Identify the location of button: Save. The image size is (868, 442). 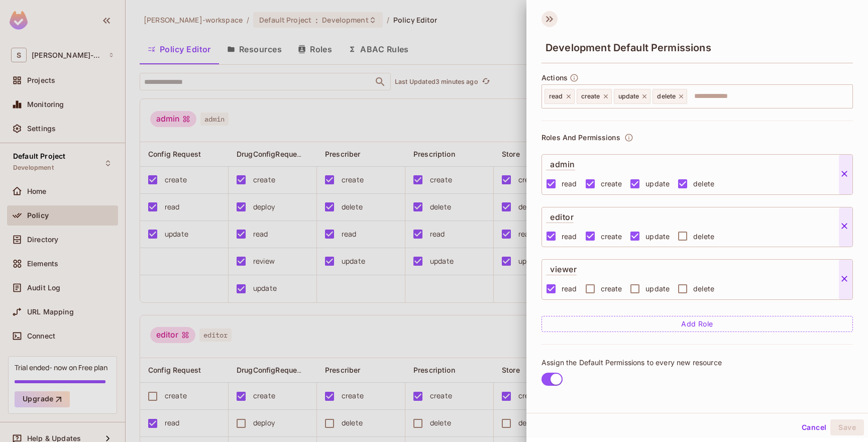
(847, 427).